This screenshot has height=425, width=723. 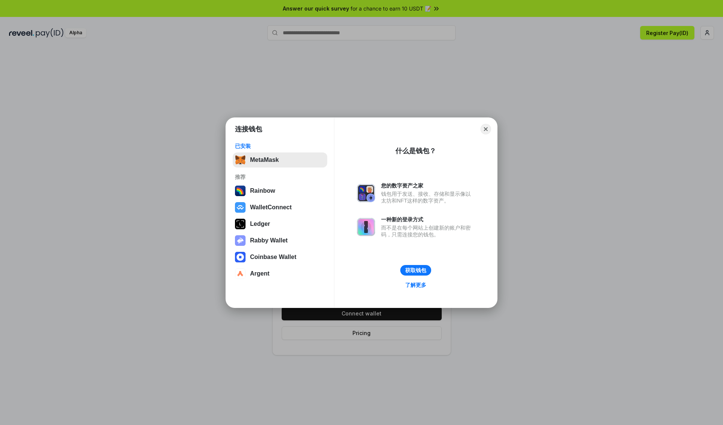 What do you see at coordinates (260, 274) in the screenshot?
I see `div: Argent` at bounding box center [260, 274].